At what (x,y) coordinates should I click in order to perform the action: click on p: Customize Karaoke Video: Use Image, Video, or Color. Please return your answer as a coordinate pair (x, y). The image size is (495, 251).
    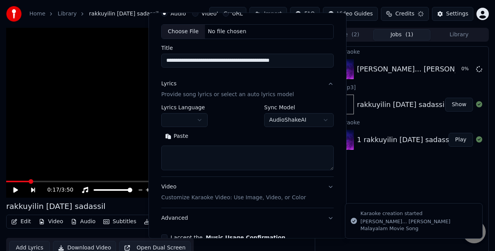
    Looking at the image, I should click on (234, 198).